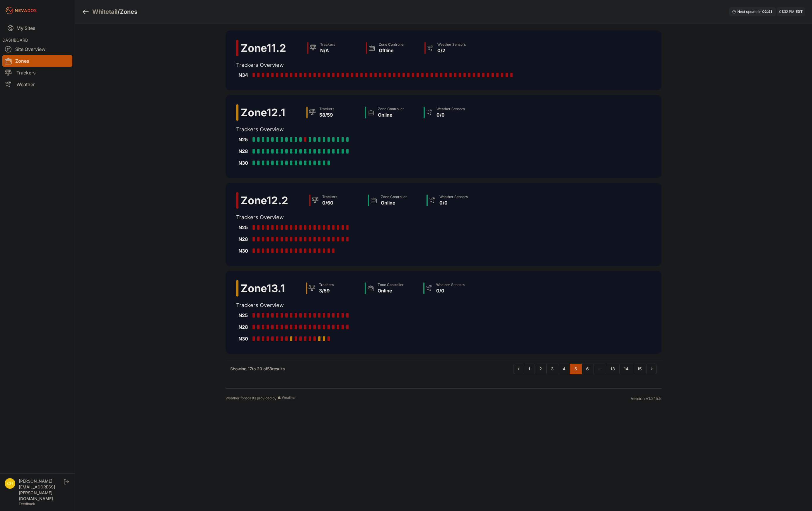  I want to click on div: N34, so click(244, 75).